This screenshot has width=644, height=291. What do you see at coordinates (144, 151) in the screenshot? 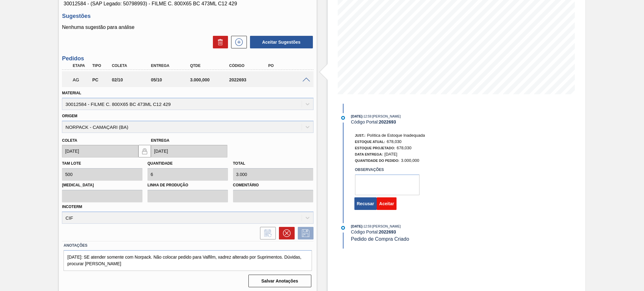
I see `button: locked` at bounding box center [144, 151].